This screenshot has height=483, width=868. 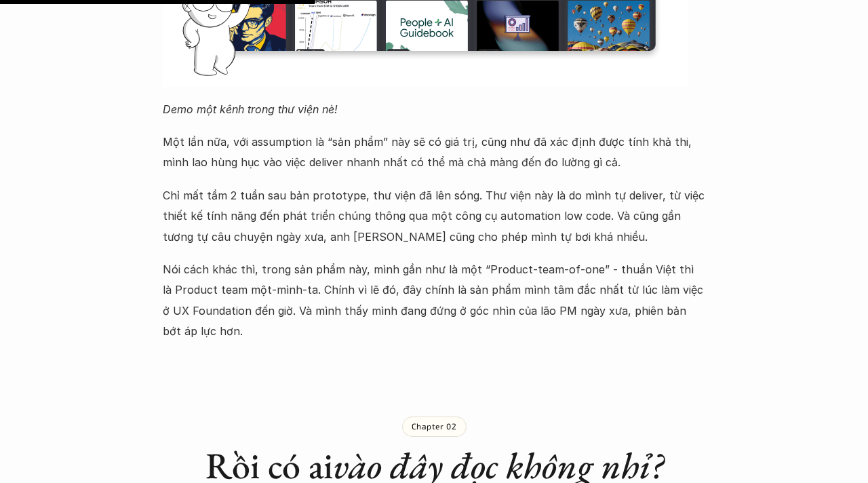 I want to click on p: Chapter 02, so click(x=434, y=426).